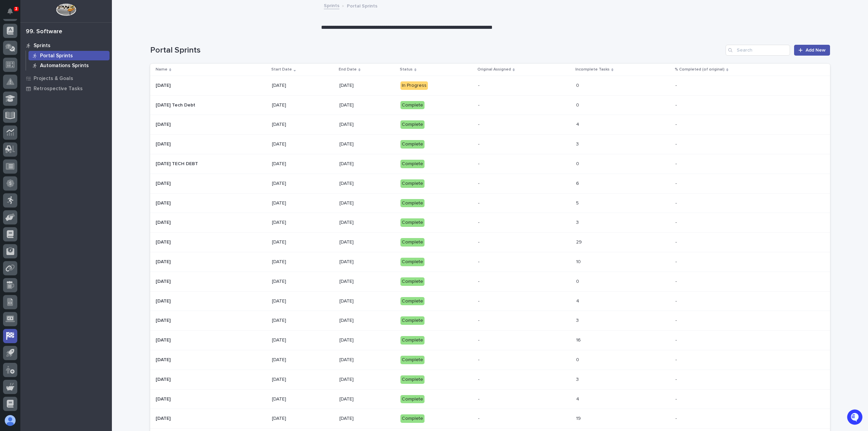 This screenshot has height=431, width=868. I want to click on p: Portal Sprints, so click(56, 56).